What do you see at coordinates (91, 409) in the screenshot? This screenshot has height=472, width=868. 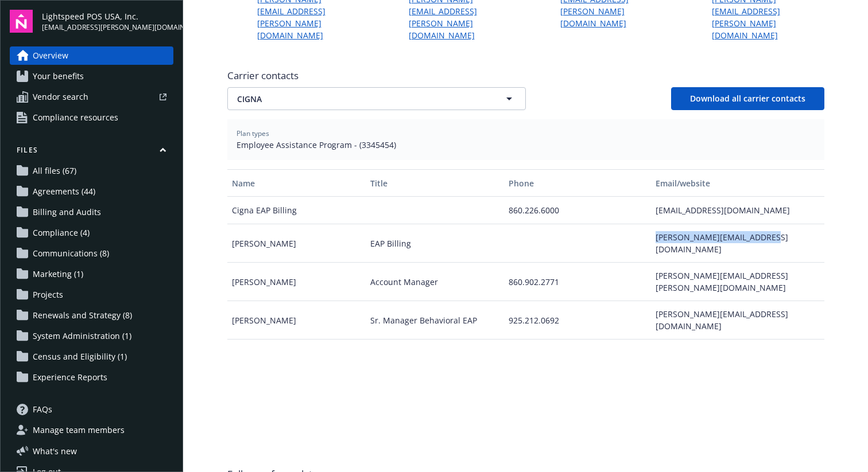 I see `a: FAQs` at bounding box center [91, 409].